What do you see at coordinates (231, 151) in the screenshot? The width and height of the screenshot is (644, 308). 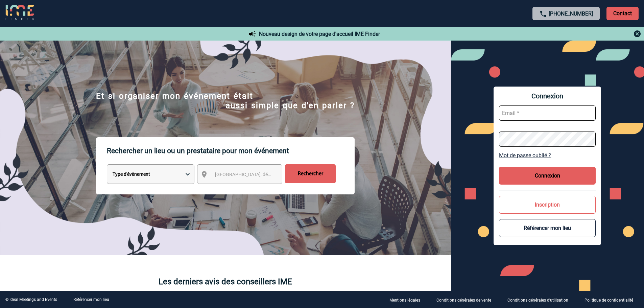 I see `p: Rechercher un lieu ou un prestataire pour mon événement` at bounding box center [231, 151].